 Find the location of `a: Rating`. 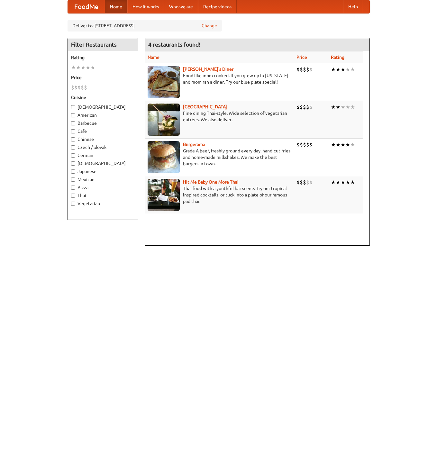

a: Rating is located at coordinates (338, 57).